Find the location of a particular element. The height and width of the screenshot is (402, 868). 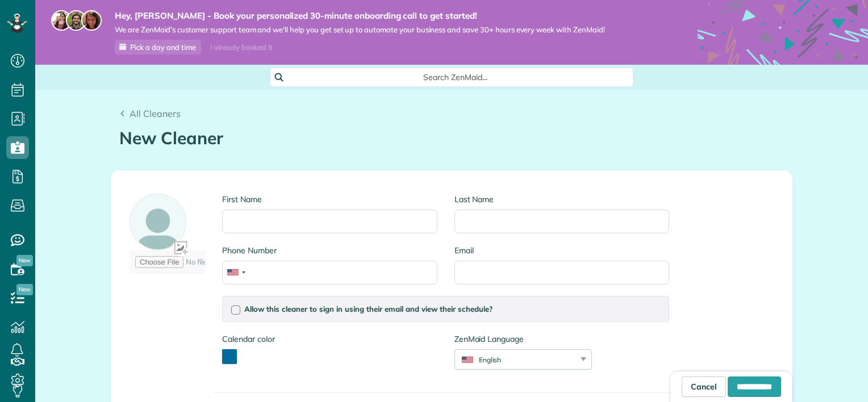

div: United States: +1 is located at coordinates (236, 273).